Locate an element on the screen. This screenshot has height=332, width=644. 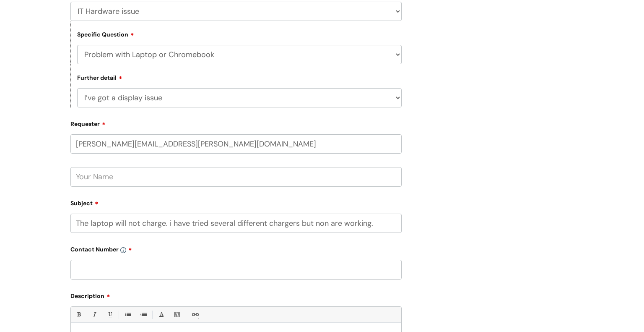
label: Subject is located at coordinates (236, 202).